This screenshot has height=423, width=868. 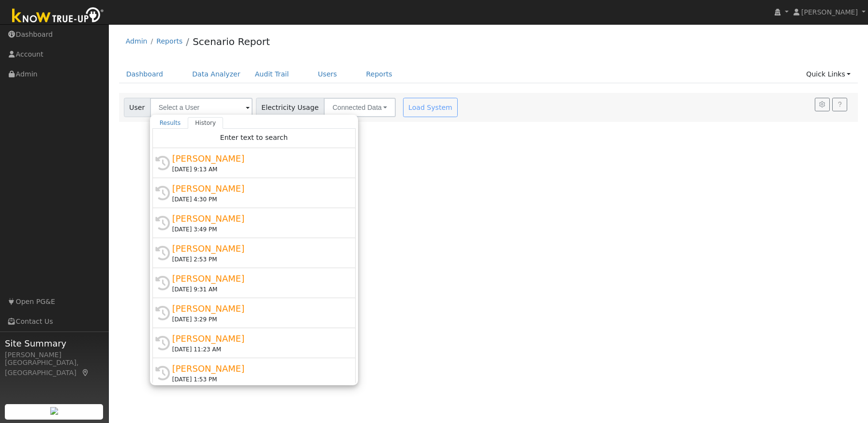 What do you see at coordinates (254, 137) in the screenshot?
I see `span: Enter text to search` at bounding box center [254, 137].